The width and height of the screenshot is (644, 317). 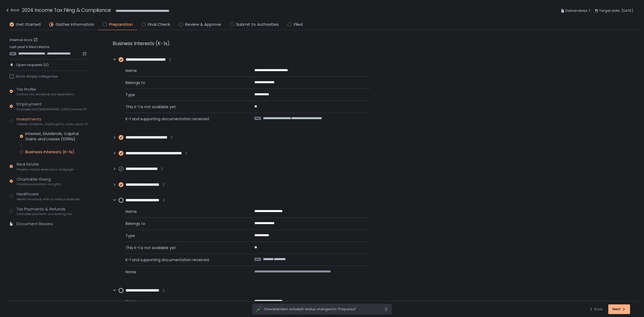 What do you see at coordinates (75, 24) in the screenshot?
I see `span: Gather Information` at bounding box center [75, 24].